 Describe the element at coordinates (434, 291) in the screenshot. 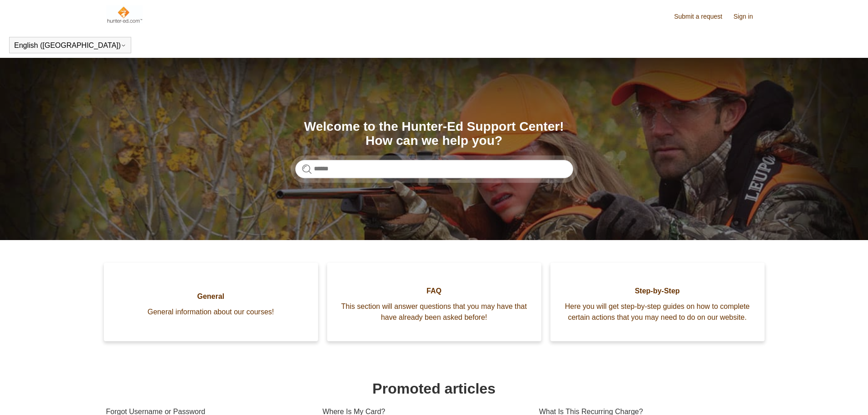

I see `span: FAQ` at that location.